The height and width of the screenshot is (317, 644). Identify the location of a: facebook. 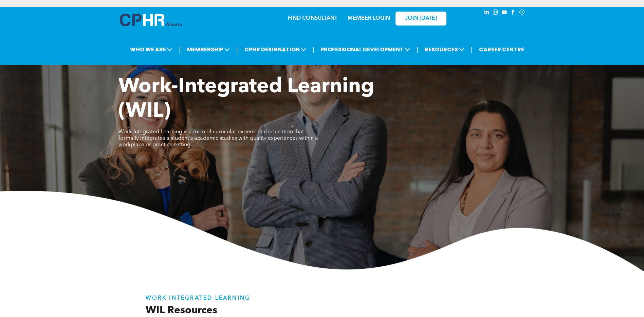
(513, 13).